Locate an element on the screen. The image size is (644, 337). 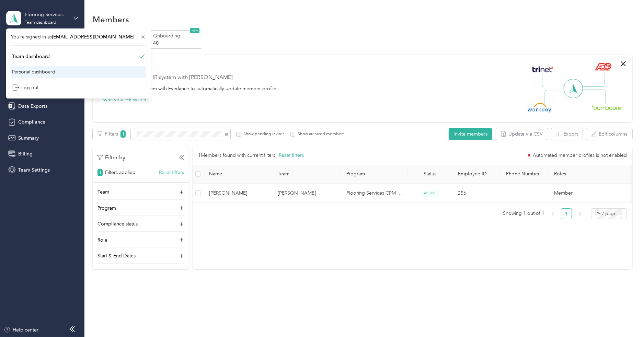
img: Trinet is located at coordinates (543, 70).